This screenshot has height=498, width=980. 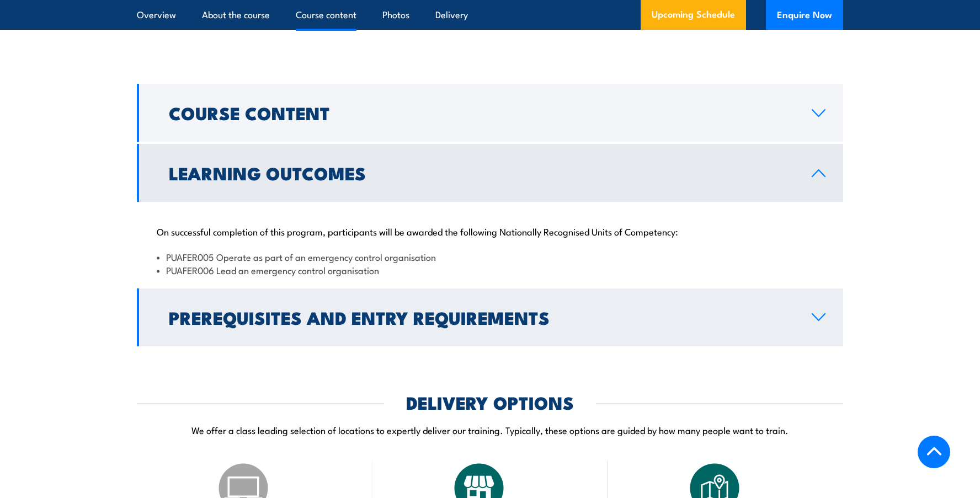 What do you see at coordinates (490, 317) in the screenshot?
I see `a: Prerequisites and Entry Requirements` at bounding box center [490, 317].